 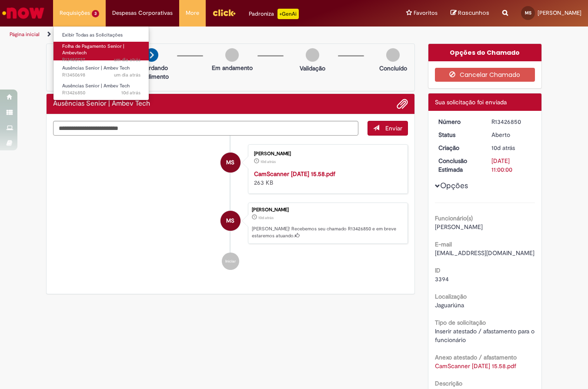 What do you see at coordinates (511, 135) in the screenshot?
I see `div: Aberto` at bounding box center [511, 135].